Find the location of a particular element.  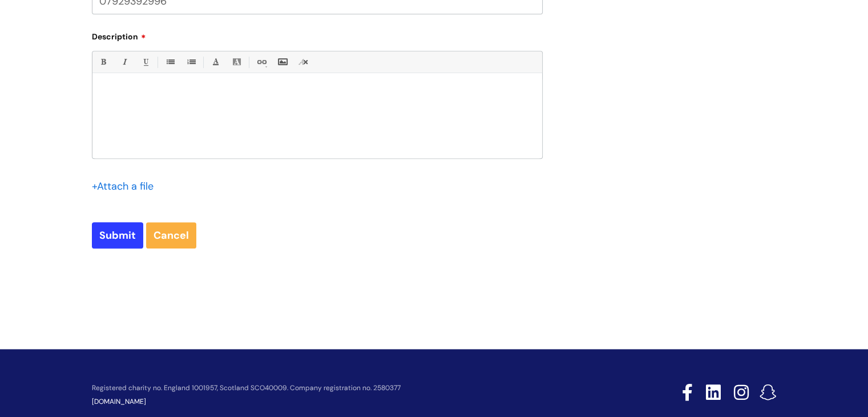

a: Bold (Ctrl-B) is located at coordinates (103, 62).